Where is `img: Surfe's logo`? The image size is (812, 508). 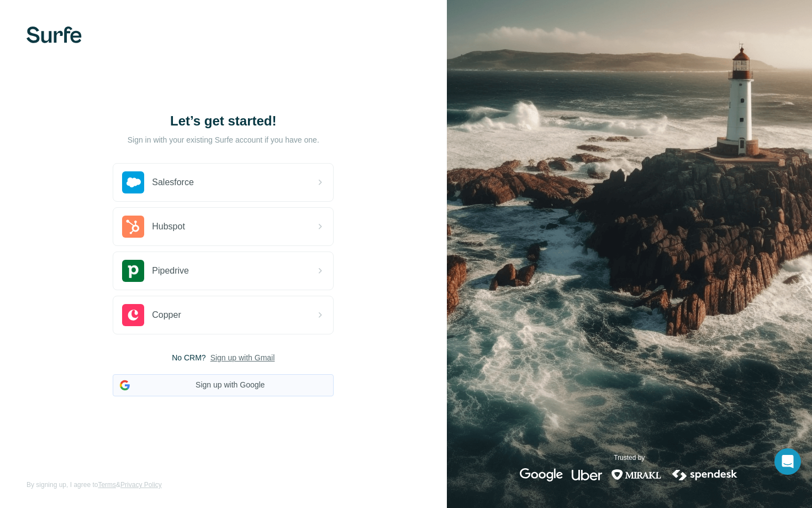
img: Surfe's logo is located at coordinates (54, 35).